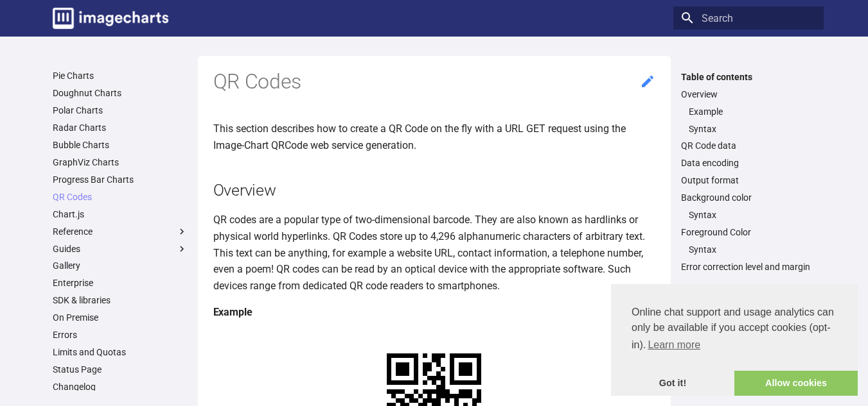 The image size is (868, 406). I want to click on p: This section describes how to create a QR Code on the fly with a URL GET request using the Image-..., so click(434, 137).